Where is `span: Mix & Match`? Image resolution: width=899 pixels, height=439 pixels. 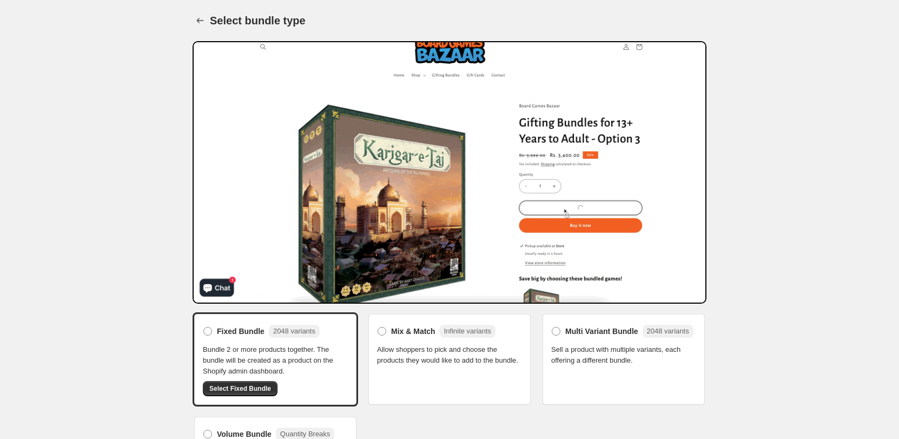 span: Mix & Match is located at coordinates (413, 331).